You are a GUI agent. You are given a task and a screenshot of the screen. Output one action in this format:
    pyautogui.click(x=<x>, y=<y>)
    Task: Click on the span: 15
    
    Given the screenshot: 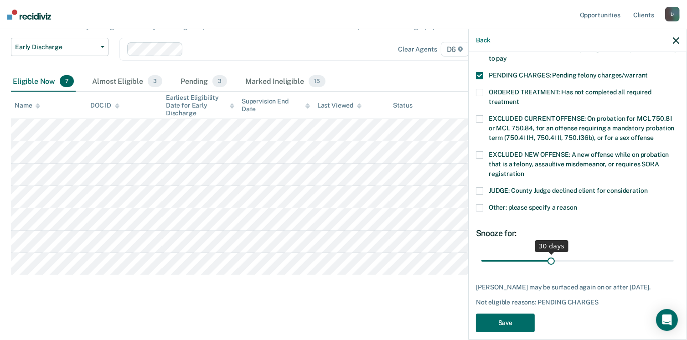 What is the action you would take?
    pyautogui.click(x=317, y=81)
    